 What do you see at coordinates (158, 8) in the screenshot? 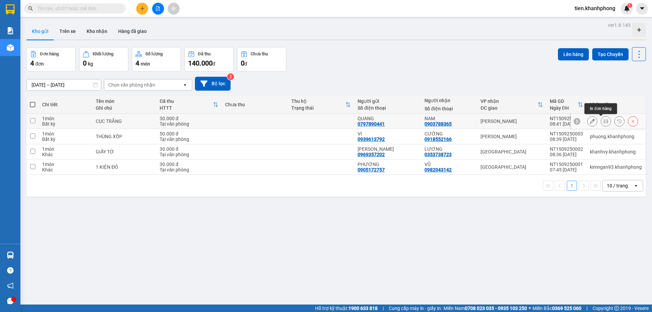
I see `span: file-add` at bounding box center [158, 8].